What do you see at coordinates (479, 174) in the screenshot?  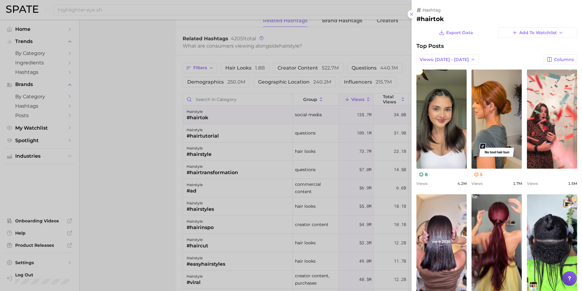 I see `button: 5` at bounding box center [479, 174].